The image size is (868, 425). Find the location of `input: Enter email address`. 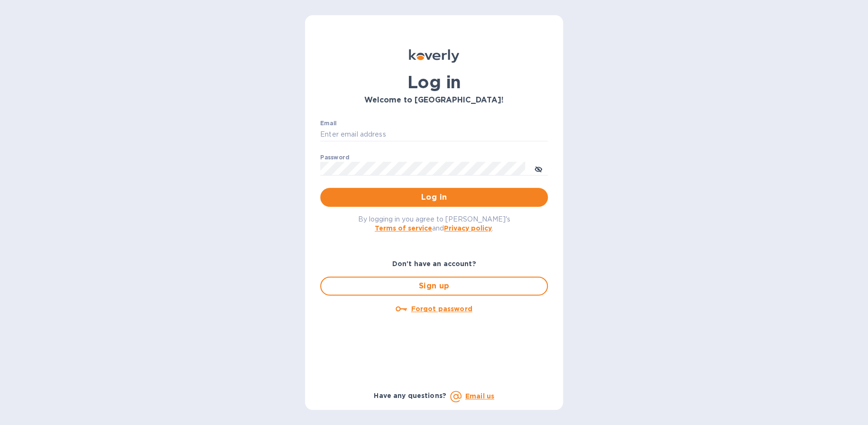

input: Enter email address is located at coordinates (434, 135).